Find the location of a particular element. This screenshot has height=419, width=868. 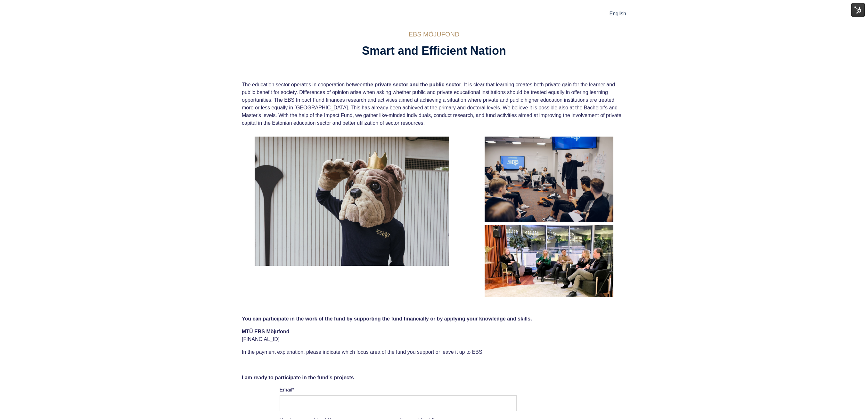

span: EBS MÕJUFOND is located at coordinates (434, 34).